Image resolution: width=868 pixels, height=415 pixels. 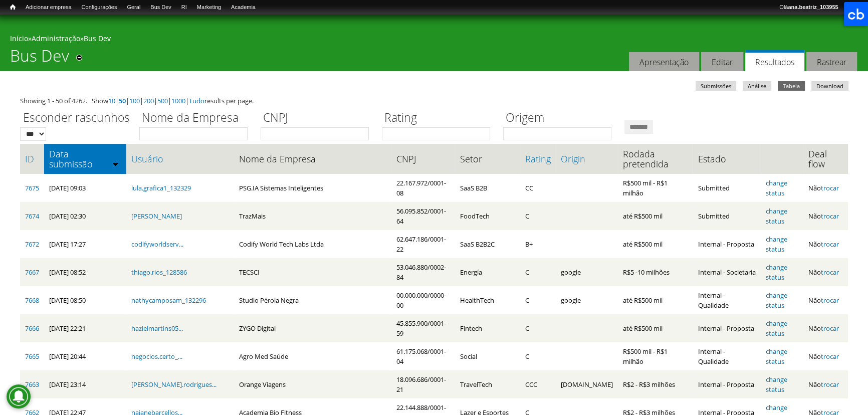 What do you see at coordinates (243, 7) in the screenshot?
I see `a: Academia` at bounding box center [243, 7].